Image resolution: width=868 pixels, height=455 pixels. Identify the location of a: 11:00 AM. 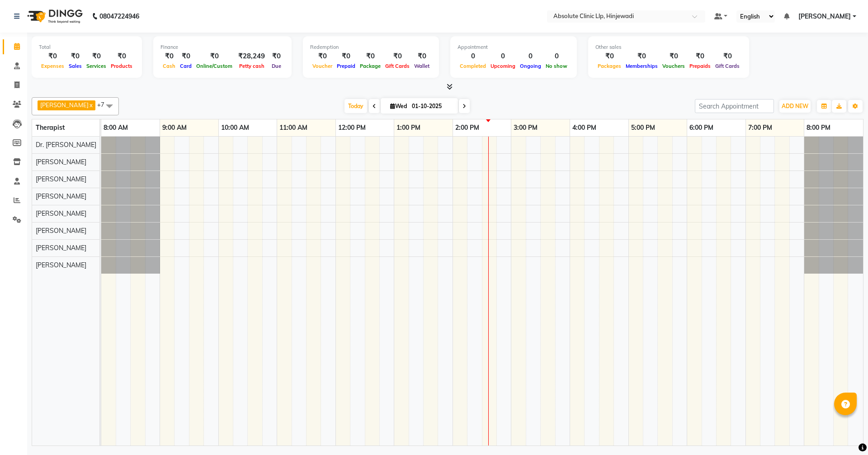
(293, 127).